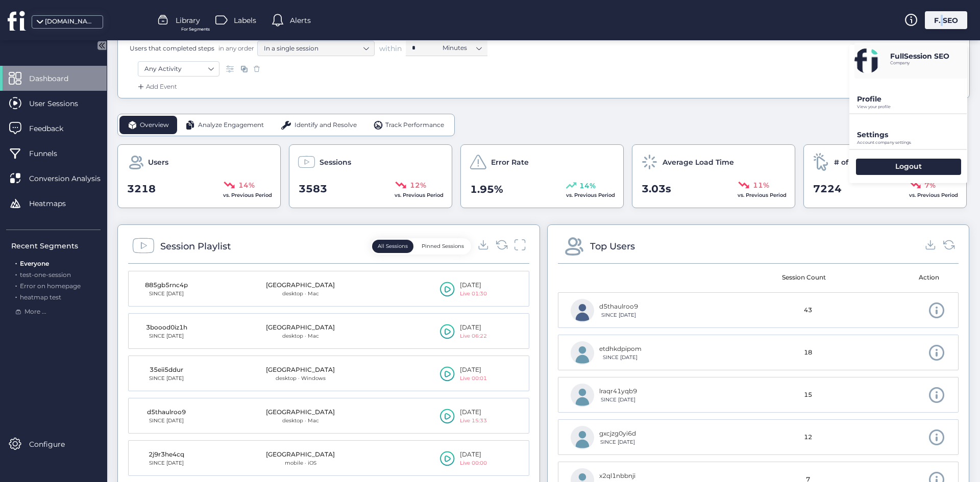 The image size is (980, 482). I want to click on span: 3218, so click(141, 189).